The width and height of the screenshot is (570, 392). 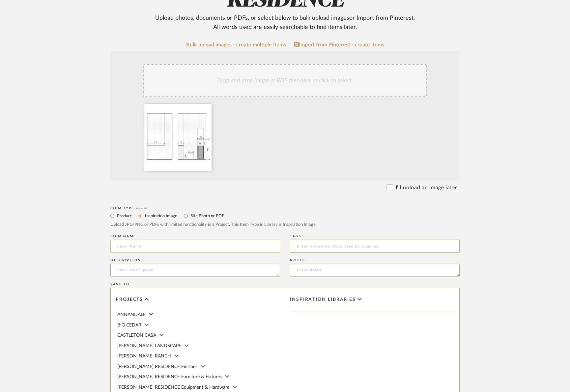 I want to click on div: Item name, so click(x=195, y=237).